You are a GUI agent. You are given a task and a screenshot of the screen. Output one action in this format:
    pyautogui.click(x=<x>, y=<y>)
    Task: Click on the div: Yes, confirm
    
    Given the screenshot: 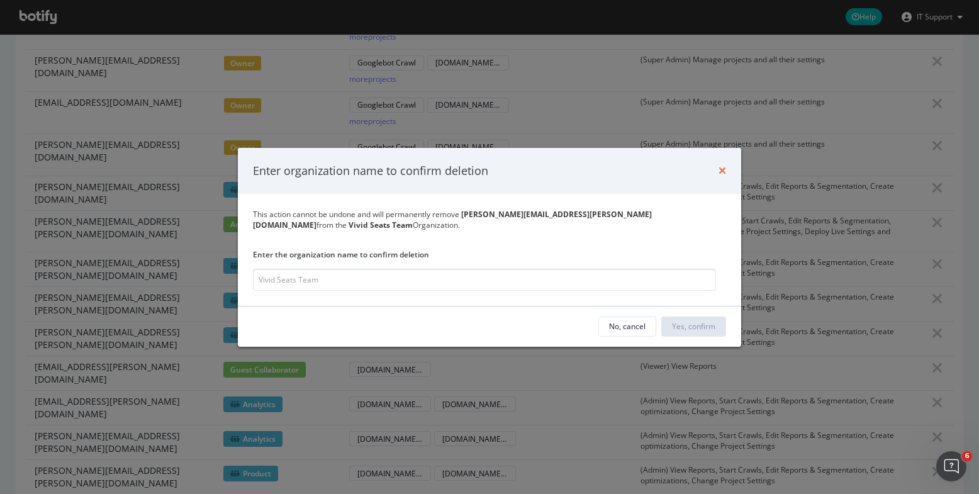 What is the action you would take?
    pyautogui.click(x=694, y=326)
    